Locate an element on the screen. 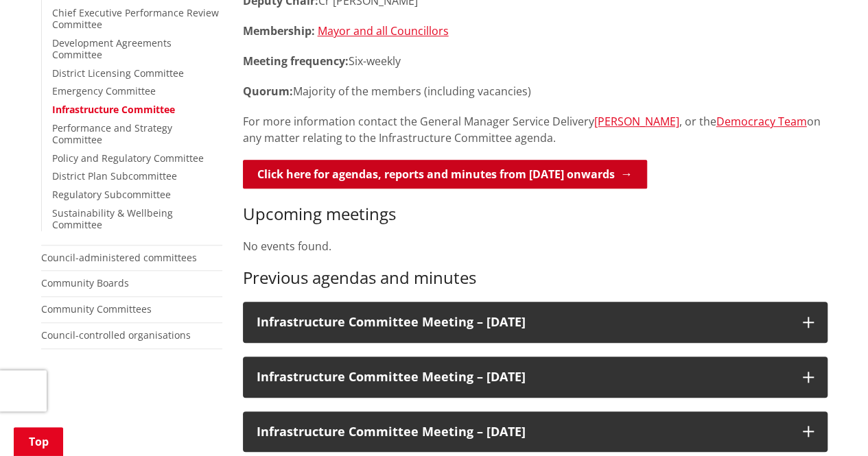 This screenshot has height=456, width=868. p: No events found. is located at coordinates (535, 246).